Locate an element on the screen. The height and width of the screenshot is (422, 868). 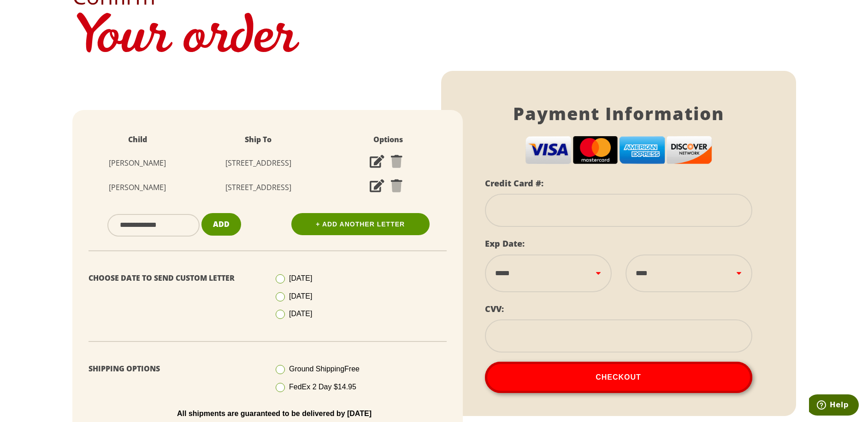
p: Choose Date To Send Custom Letter is located at coordinates (175, 278).